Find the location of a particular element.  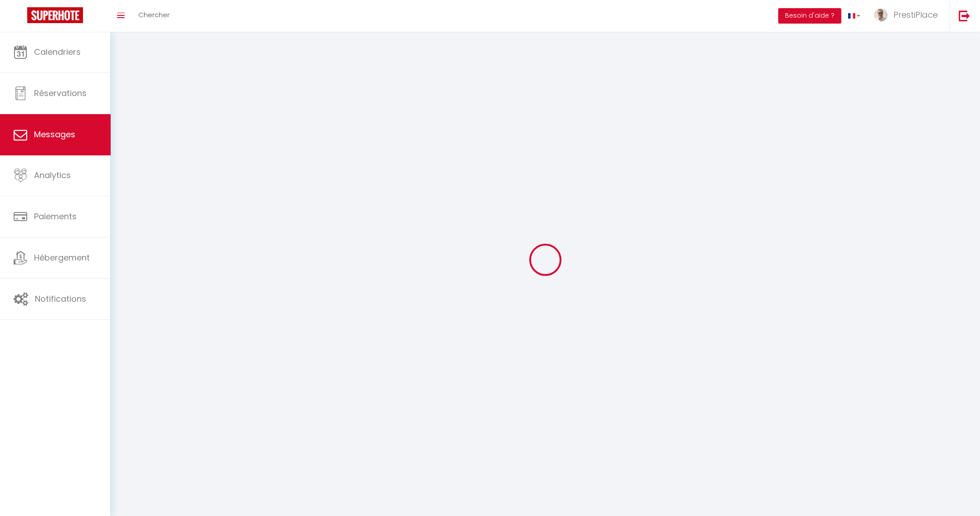

span: PrestiPlace is located at coordinates (915, 14).